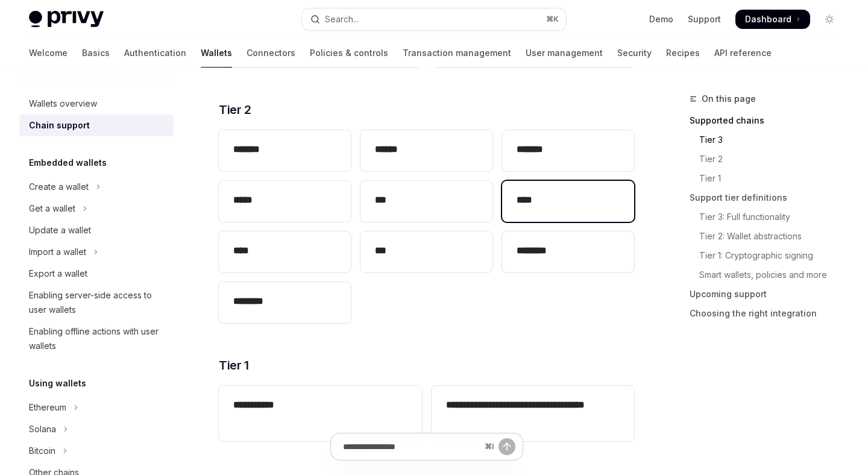 This screenshot has height=475, width=868. I want to click on button: Toggle Ethereum section, so click(96, 408).